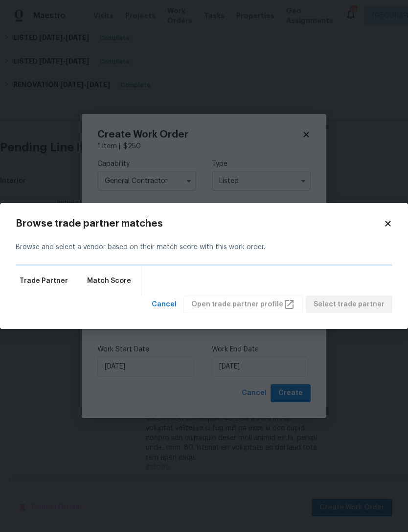  What do you see at coordinates (164, 304) in the screenshot?
I see `span: Cancel` at bounding box center [164, 304].